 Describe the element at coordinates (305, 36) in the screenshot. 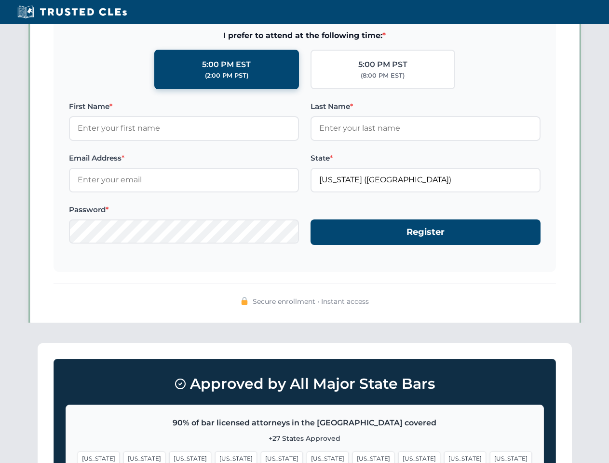

I see `span: I prefer to attend at the following time:` at that location.